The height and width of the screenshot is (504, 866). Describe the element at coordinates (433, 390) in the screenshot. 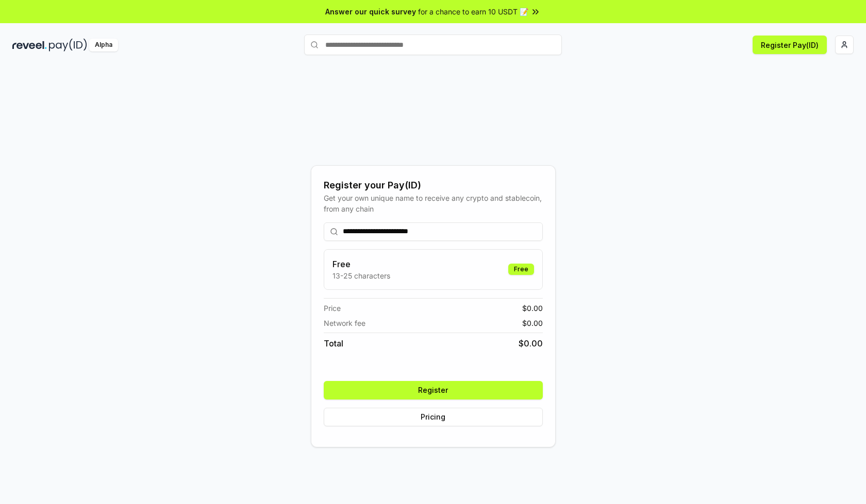

I see `button: Register` at that location.